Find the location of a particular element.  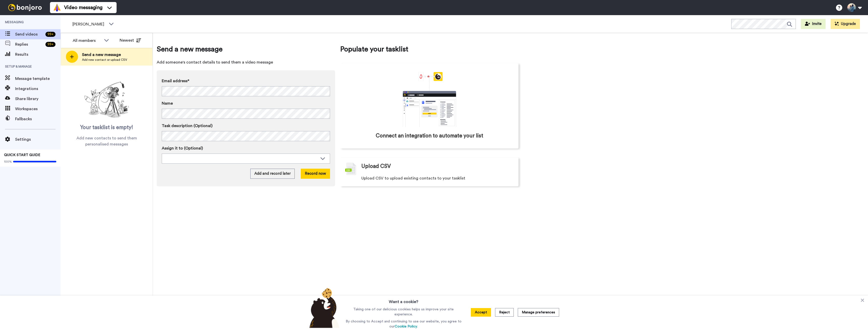

img: bear-with-cookie.png is located at coordinates (324, 308).